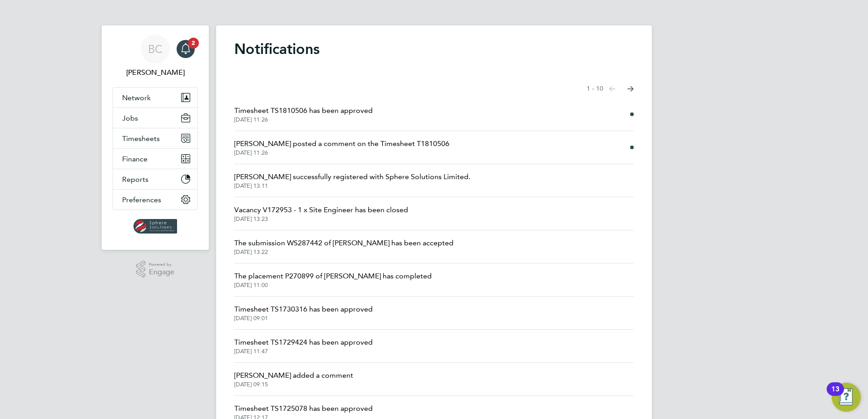 This screenshot has width=868, height=419. I want to click on nav: Select page of notifications list, so click(610, 89).